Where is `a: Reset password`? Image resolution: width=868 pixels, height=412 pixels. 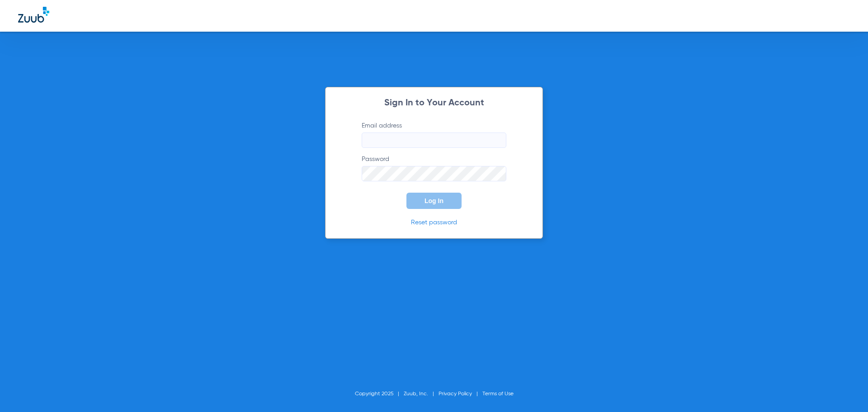
a: Reset password is located at coordinates (434, 223).